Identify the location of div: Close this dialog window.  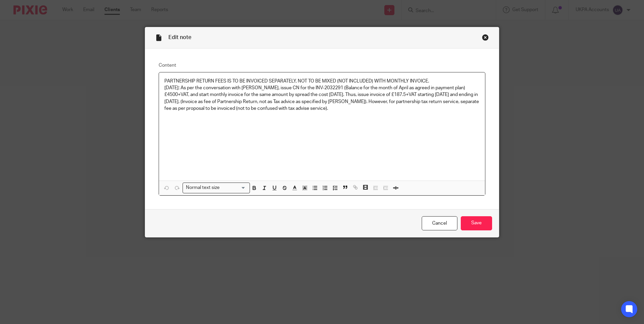
(485, 38).